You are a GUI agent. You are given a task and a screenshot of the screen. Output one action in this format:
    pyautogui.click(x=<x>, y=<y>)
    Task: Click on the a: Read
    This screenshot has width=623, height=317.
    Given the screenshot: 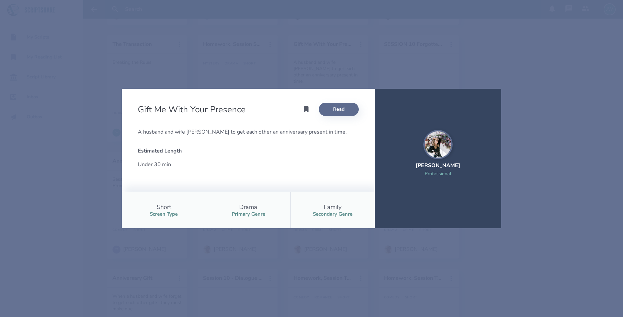 What is the action you would take?
    pyautogui.click(x=339, y=109)
    